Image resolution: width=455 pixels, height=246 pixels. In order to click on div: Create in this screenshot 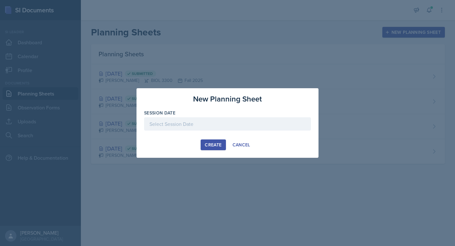, I will do `click(213, 145)`.